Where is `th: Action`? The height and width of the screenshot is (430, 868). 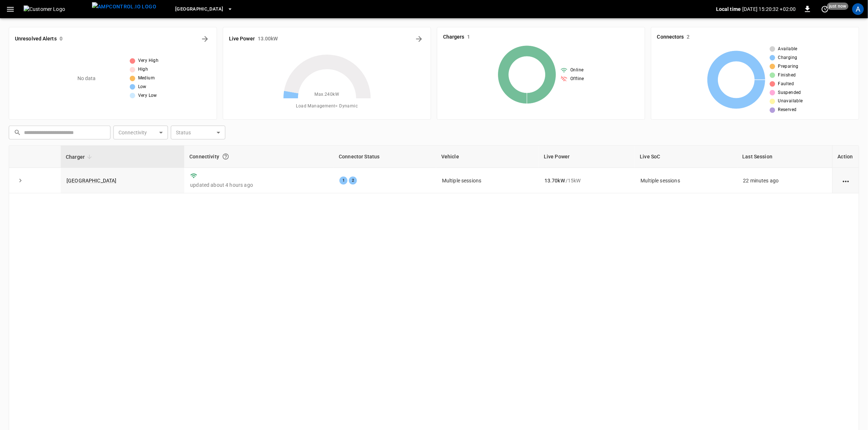
th: Action is located at coordinates (846, 157).